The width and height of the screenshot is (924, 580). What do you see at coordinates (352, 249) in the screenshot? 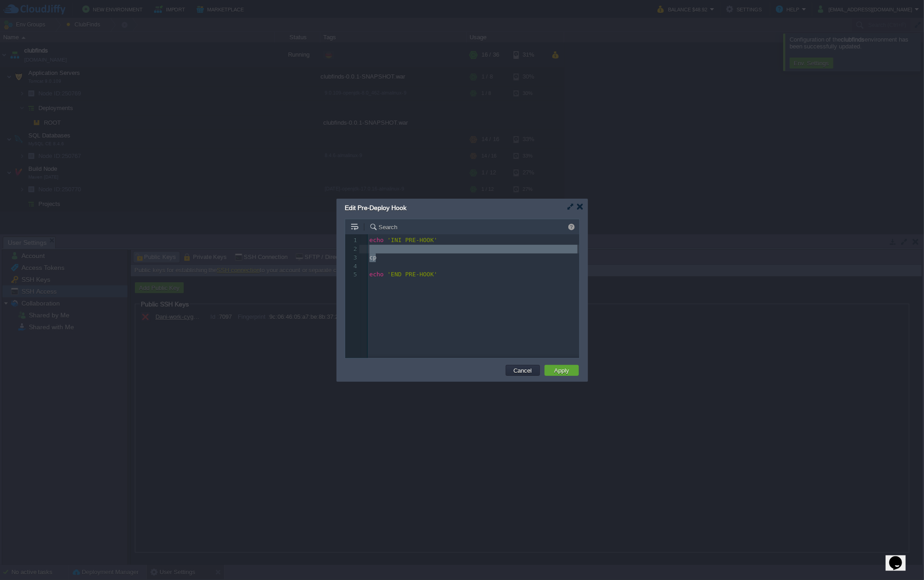
I see `div: 2` at bounding box center [352, 249].